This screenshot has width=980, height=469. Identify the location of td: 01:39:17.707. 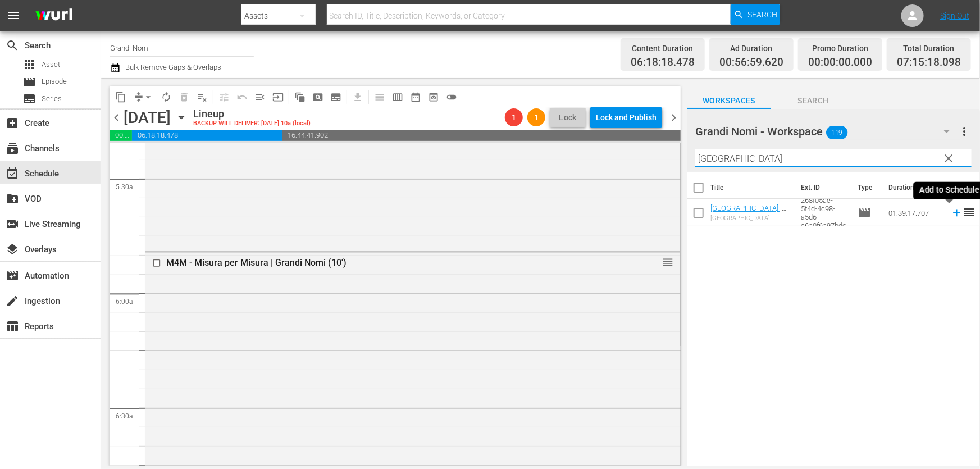
(915, 213).